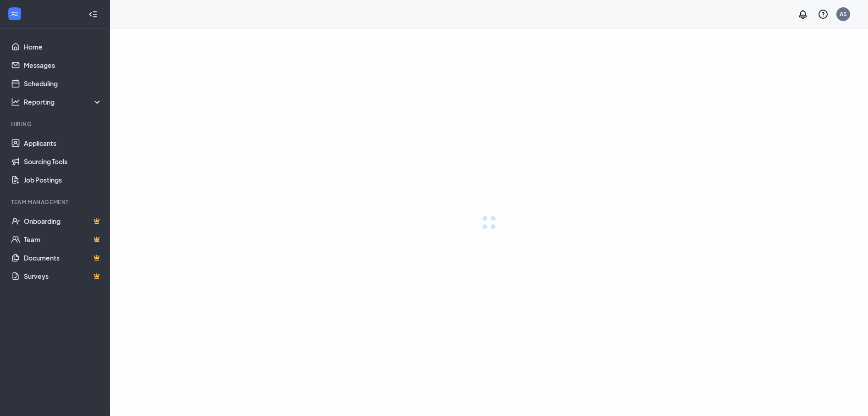  I want to click on a: OnboardingCrown, so click(63, 221).